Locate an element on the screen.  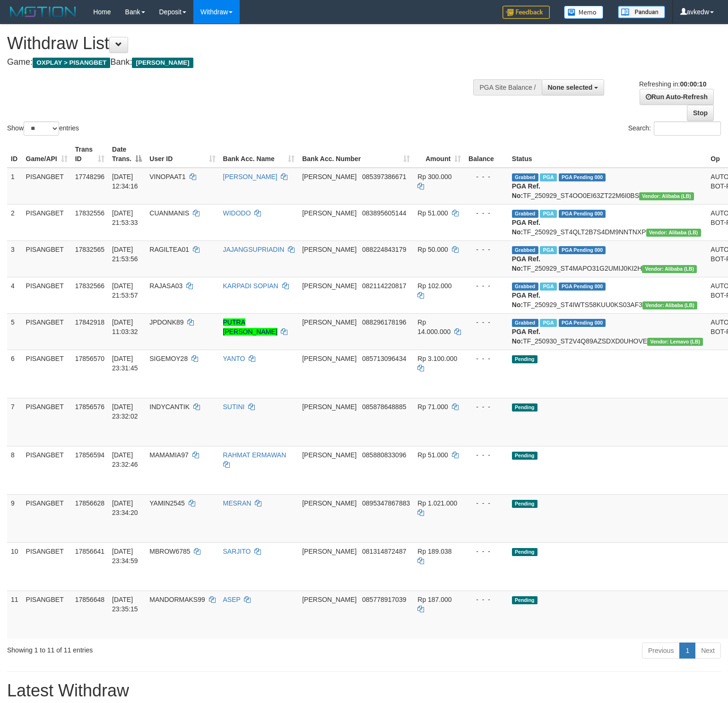
img: MOTION_logo.png is located at coordinates (43, 12).